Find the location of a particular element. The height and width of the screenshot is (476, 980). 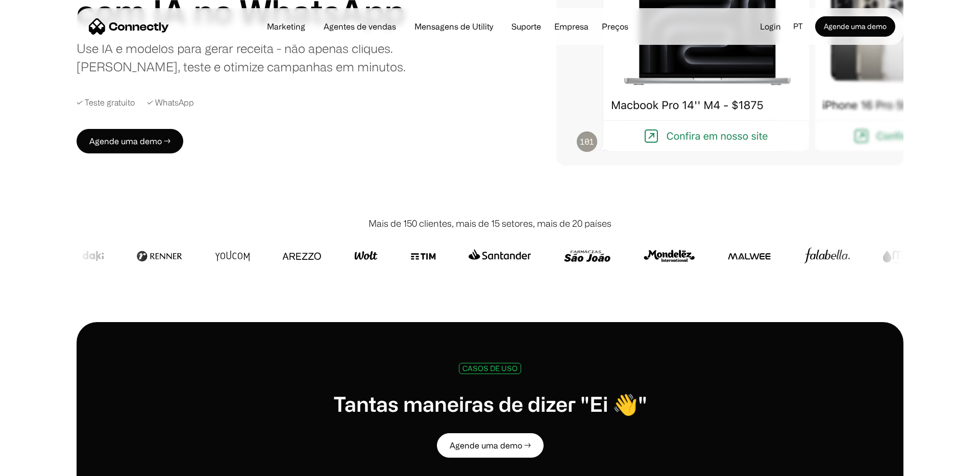

div: Mais de 150 clientes, mais de 15 setores, mais de 20 países is located at coordinates (490, 223).